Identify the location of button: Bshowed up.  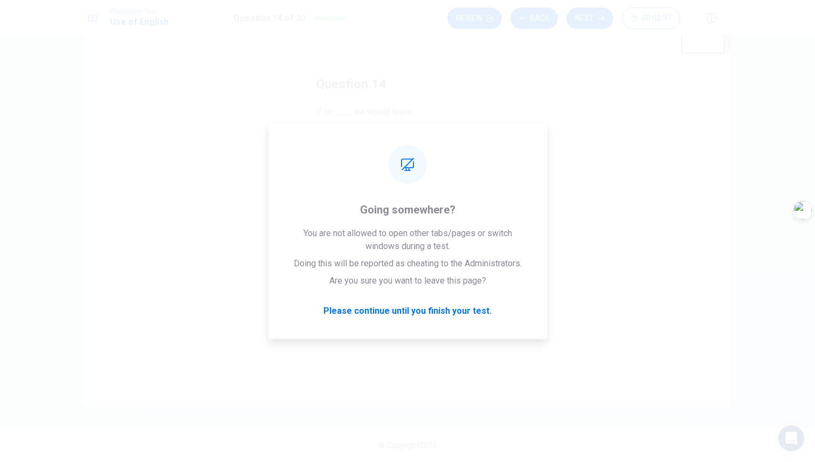
(407, 185).